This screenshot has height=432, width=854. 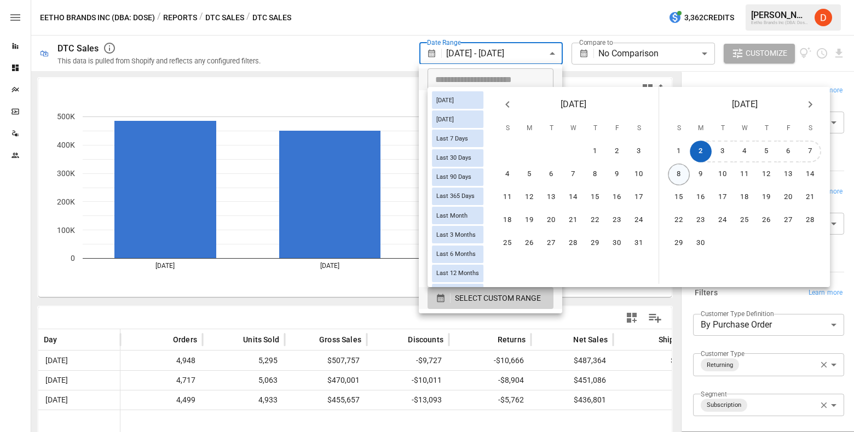 I want to click on div: Last 365 Days, so click(x=457, y=196).